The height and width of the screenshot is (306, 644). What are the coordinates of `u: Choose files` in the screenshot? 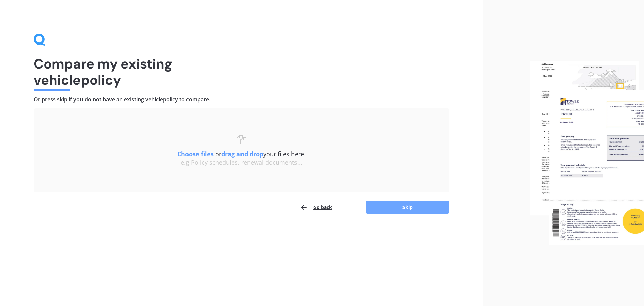 It's located at (195, 154).